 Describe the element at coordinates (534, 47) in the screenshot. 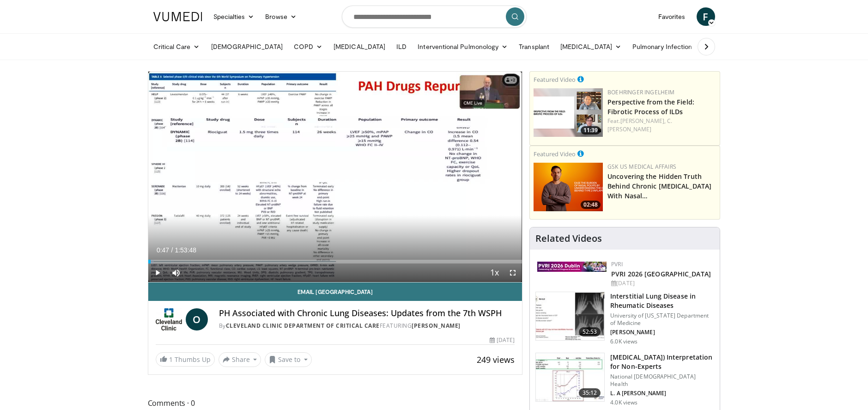

I see `a: Transplant` at that location.